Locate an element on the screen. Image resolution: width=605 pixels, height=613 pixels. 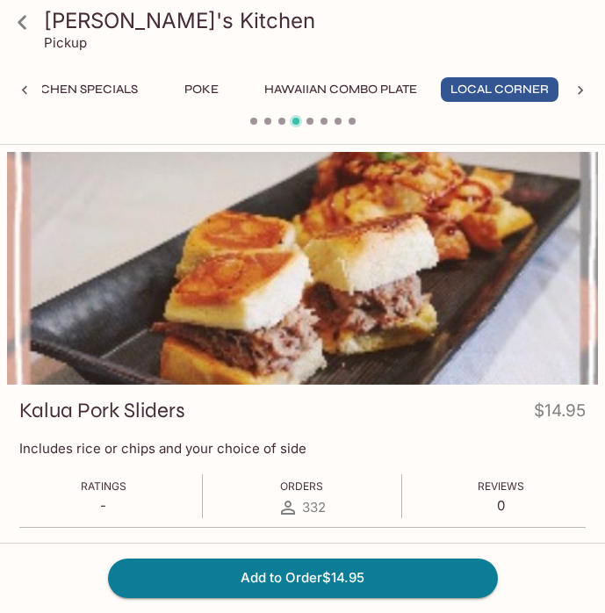
span: 332 is located at coordinates (314, 507).